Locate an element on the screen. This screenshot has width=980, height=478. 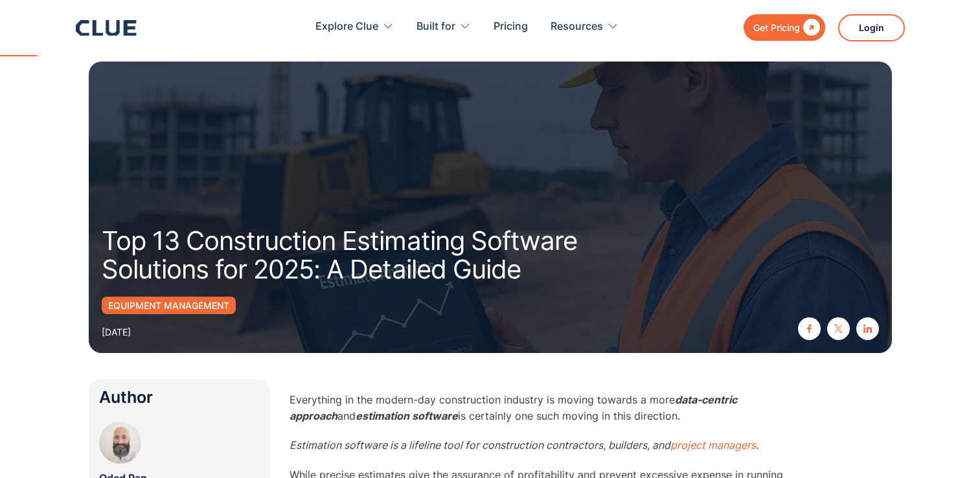
em: data-centric approach is located at coordinates (513, 407).